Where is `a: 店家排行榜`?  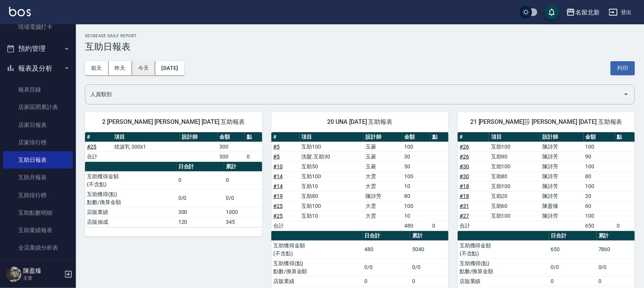
a: 店家排行榜 is located at coordinates (38, 143).